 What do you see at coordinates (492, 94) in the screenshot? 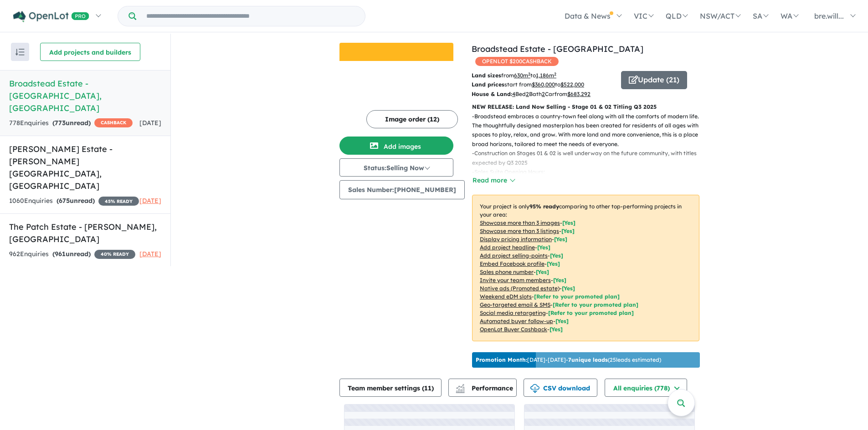
I see `b: House & Land:` at bounding box center [492, 94].